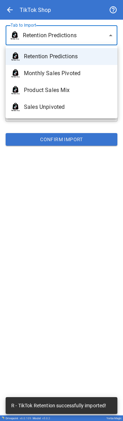  What do you see at coordinates (68, 73) in the screenshot?
I see `span: Monthly Sales Pivoted` at bounding box center [68, 73].